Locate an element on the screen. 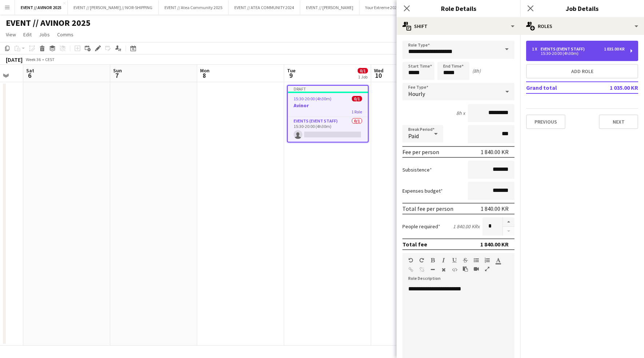 The image size is (644, 358). button: Horizontal Line is located at coordinates (433, 270).